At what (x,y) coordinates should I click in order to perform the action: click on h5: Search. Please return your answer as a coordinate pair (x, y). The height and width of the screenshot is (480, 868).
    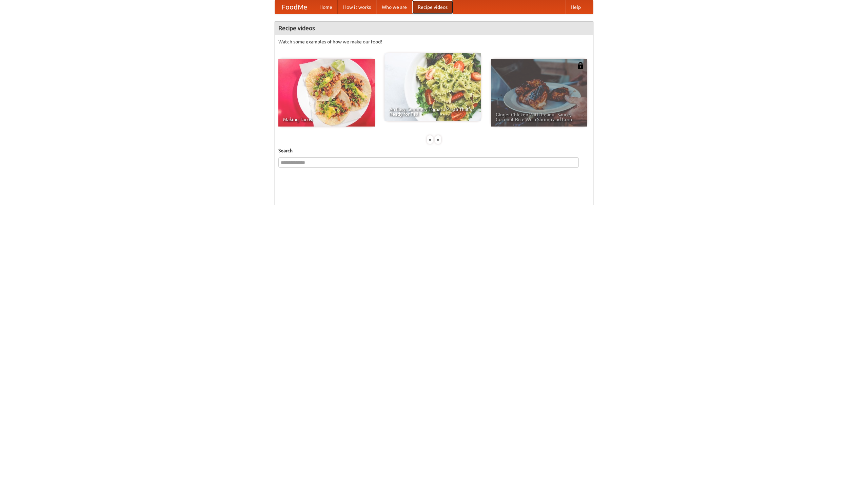
    Looking at the image, I should click on (434, 151).